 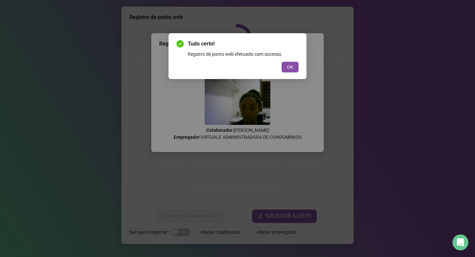 I want to click on button: OK, so click(x=290, y=67).